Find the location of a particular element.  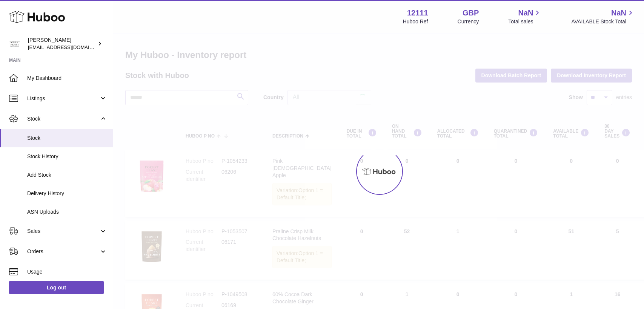

span: Add Stock is located at coordinates (67, 175).